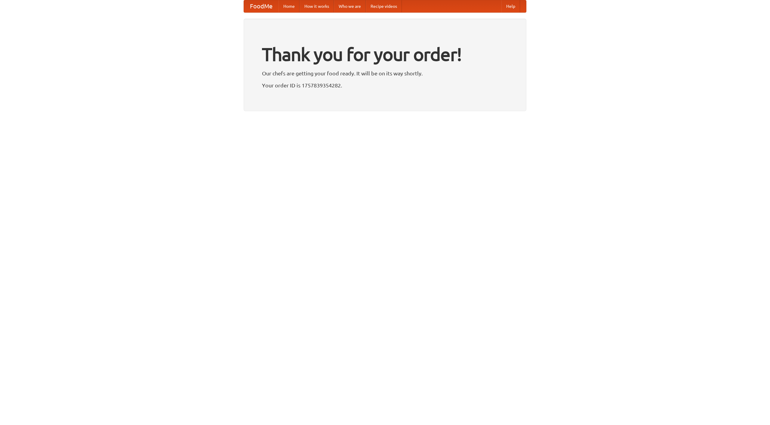 Image resolution: width=770 pixels, height=425 pixels. Describe the element at coordinates (385, 85) in the screenshot. I see `p: Your order ID is 1757839354282.` at that location.